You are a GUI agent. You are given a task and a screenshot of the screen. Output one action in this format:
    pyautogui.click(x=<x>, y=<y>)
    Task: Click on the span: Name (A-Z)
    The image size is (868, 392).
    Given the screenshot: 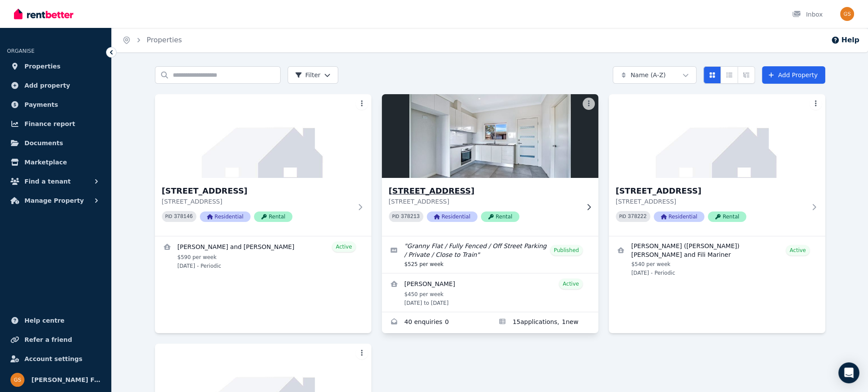 What is the action you would take?
    pyautogui.click(x=648, y=75)
    